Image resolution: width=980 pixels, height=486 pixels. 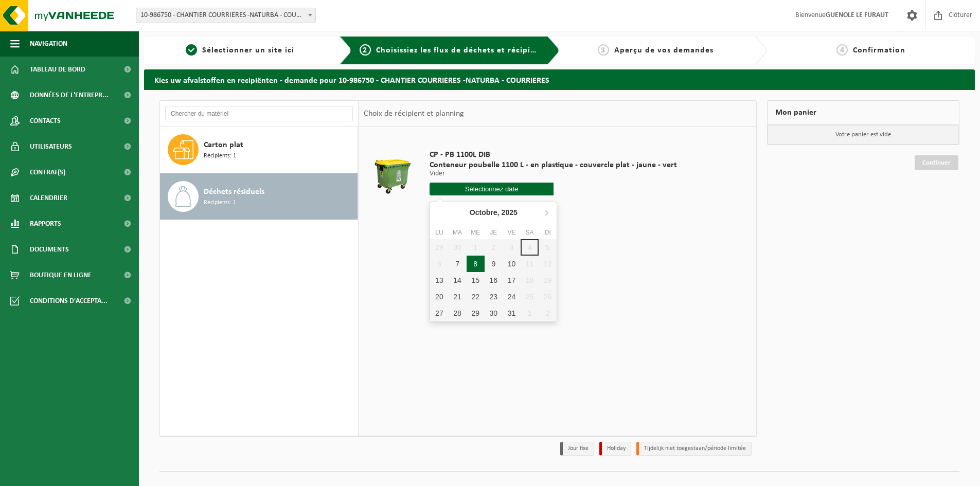 What do you see at coordinates (240, 50) in the screenshot?
I see `a: 1Sélectionner un site ici` at bounding box center [240, 50].